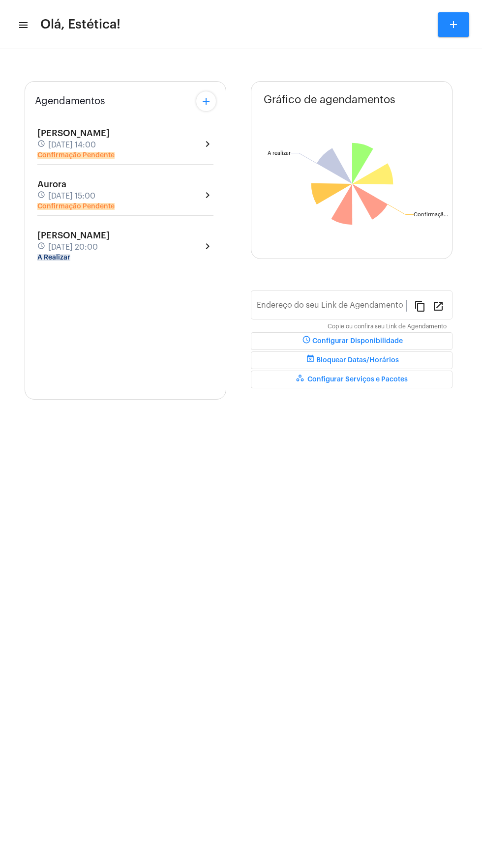  Describe the element at coordinates (352, 341) in the screenshot. I see `span: Configurar Disponibilidade` at that location.